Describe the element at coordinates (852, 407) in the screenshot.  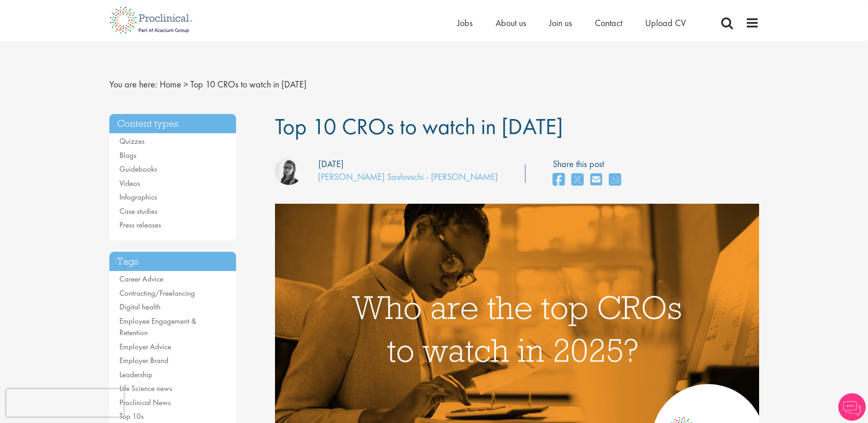
I see `img: Chatbot` at that location.